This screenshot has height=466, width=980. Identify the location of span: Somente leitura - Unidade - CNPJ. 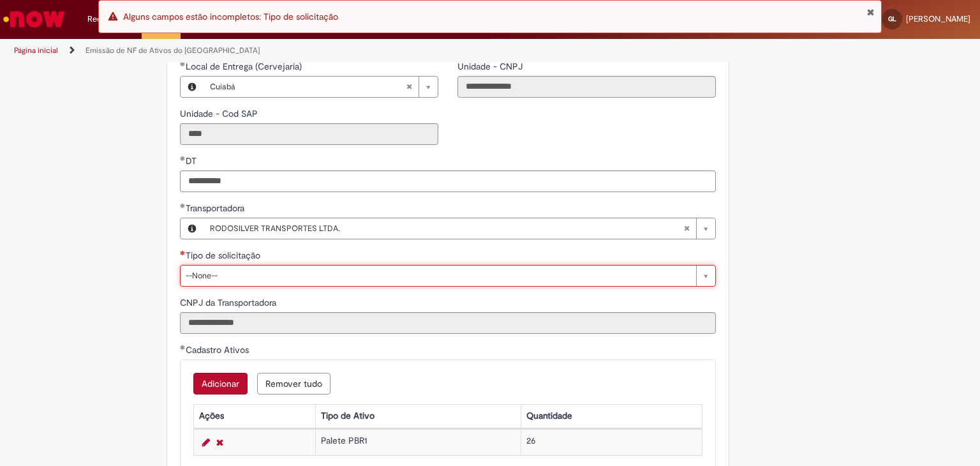
(492, 67).